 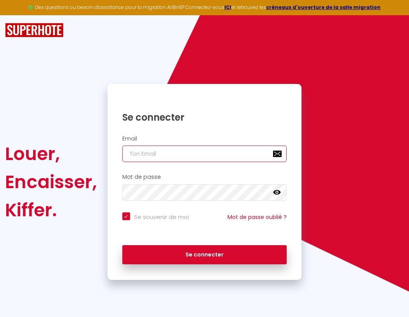 I want to click on strong: ICI, so click(x=228, y=7).